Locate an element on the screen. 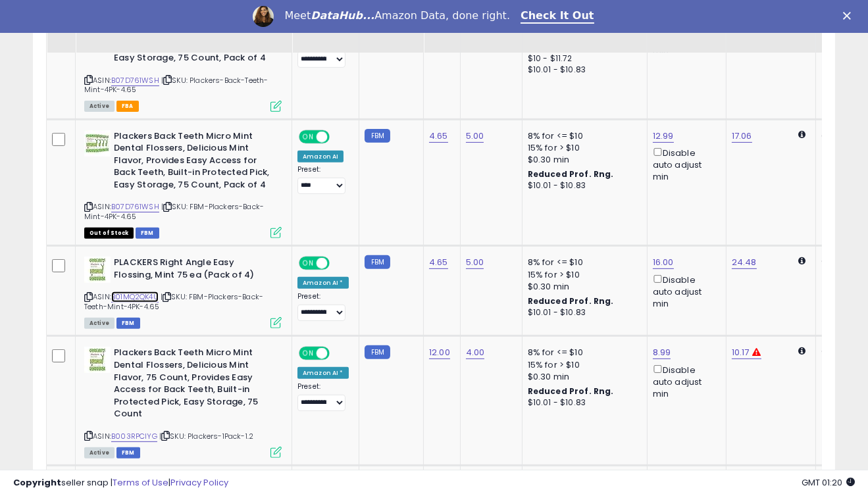 This screenshot has width=868, height=496. img: Profile image for Georgie is located at coordinates (264, 17).